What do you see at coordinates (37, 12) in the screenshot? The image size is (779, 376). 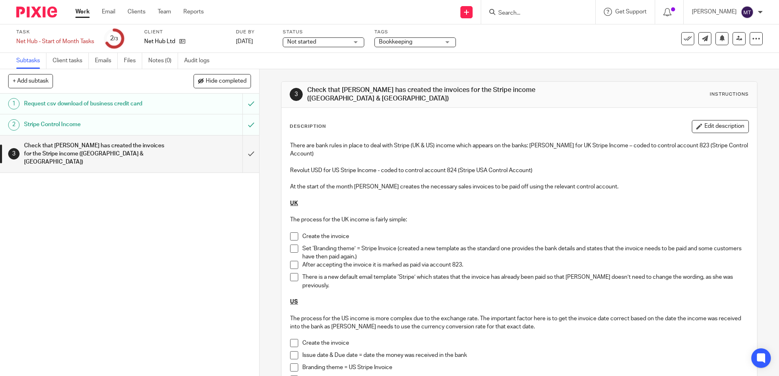 I see `img: Pixie` at bounding box center [37, 12].